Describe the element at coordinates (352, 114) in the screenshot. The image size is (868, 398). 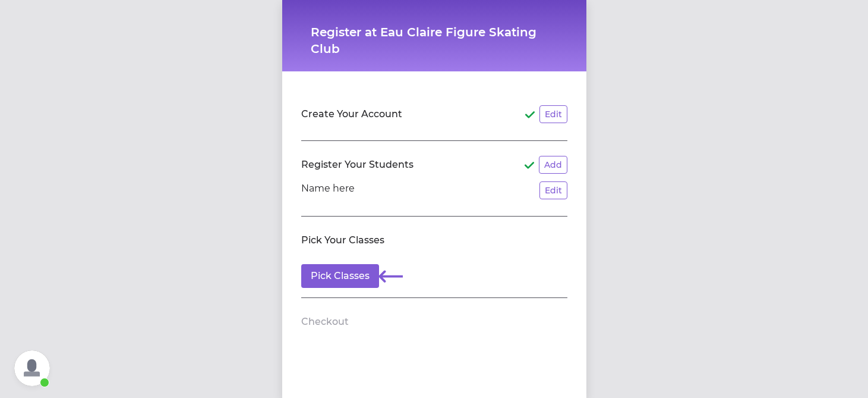
I see `h2: Create Your Account` at that location.